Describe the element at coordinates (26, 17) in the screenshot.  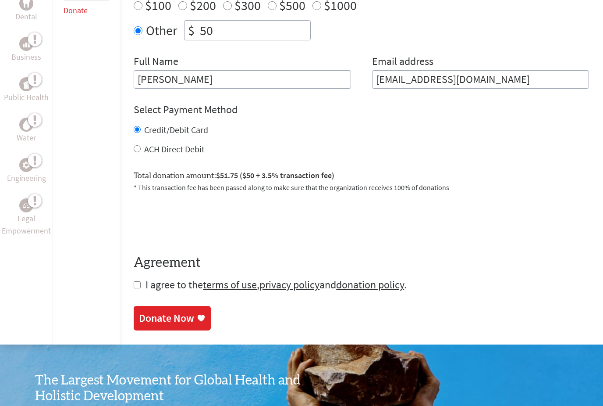
I see `p: Dental` at that location.